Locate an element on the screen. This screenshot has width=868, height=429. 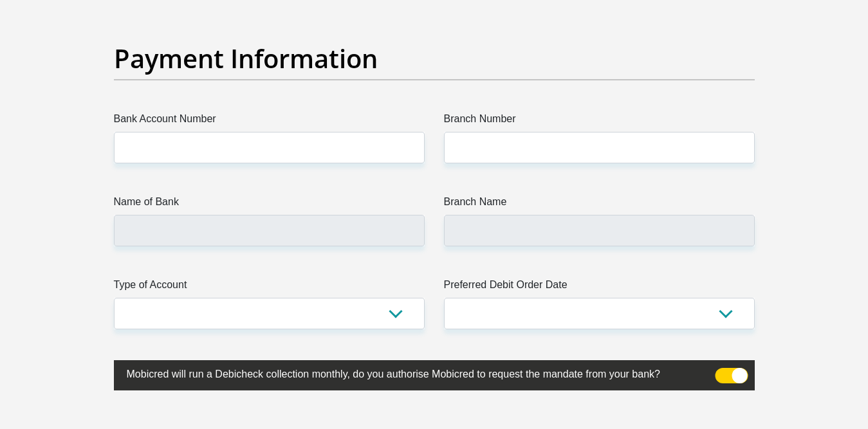
h2: Payment Information is located at coordinates (435, 58).